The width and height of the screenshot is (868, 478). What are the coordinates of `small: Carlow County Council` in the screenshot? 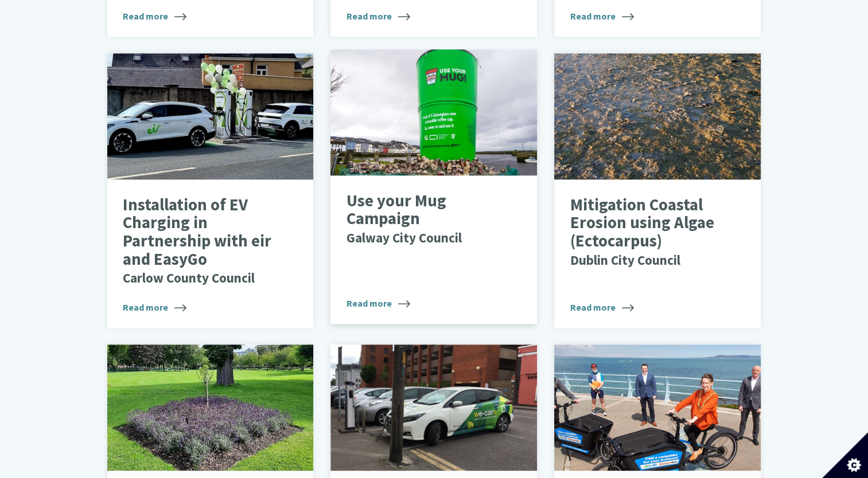 It's located at (189, 277).